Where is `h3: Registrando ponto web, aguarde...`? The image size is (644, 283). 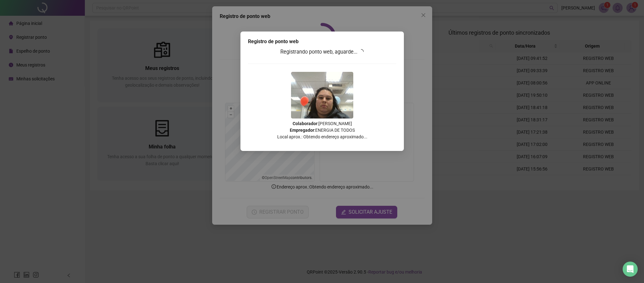
h3: Registrando ponto web, aguarde... is located at coordinates (322, 52).